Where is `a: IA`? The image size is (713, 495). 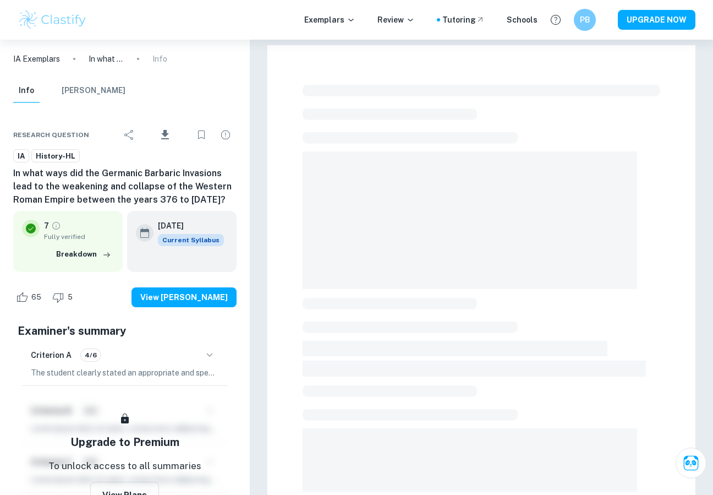 a: IA is located at coordinates (21, 156).